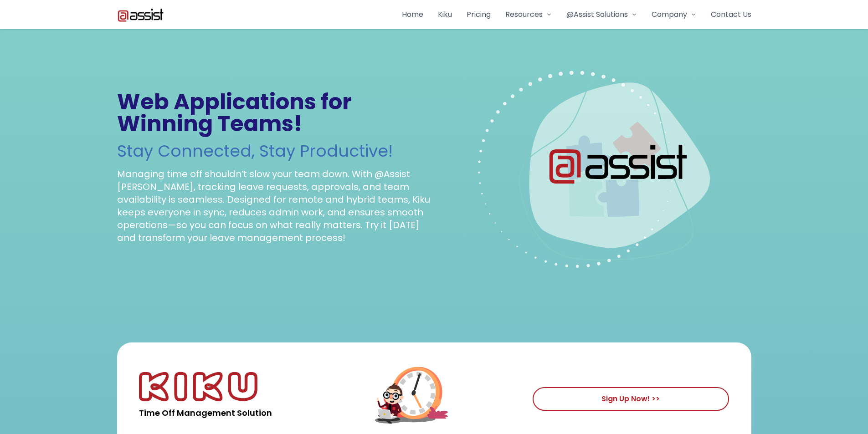  I want to click on a: Kiku, so click(445, 15).